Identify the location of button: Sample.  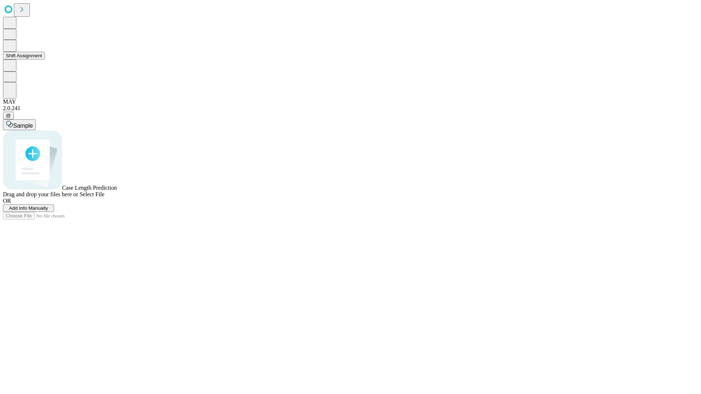
(19, 125).